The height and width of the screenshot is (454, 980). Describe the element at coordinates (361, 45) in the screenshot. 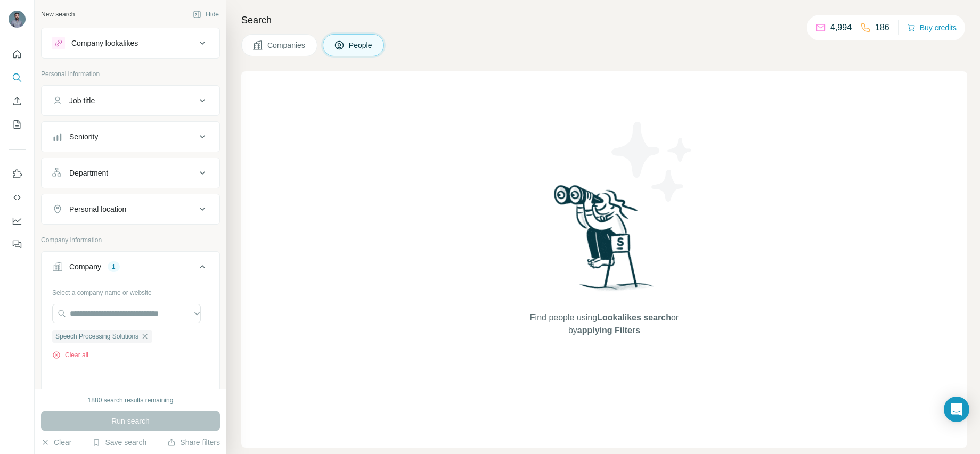

I see `span: People` at that location.